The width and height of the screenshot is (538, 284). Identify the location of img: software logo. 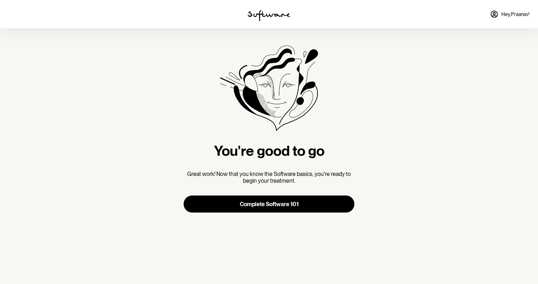
(269, 16).